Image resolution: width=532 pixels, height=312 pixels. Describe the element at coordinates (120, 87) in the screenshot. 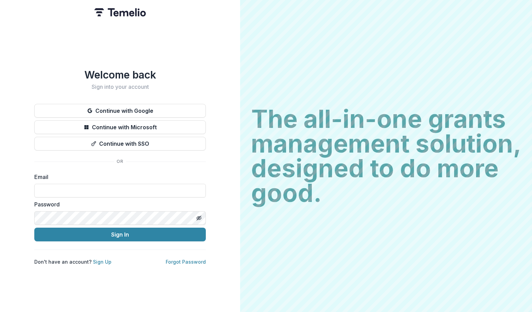

I see `h2: Sign into your account` at that location.